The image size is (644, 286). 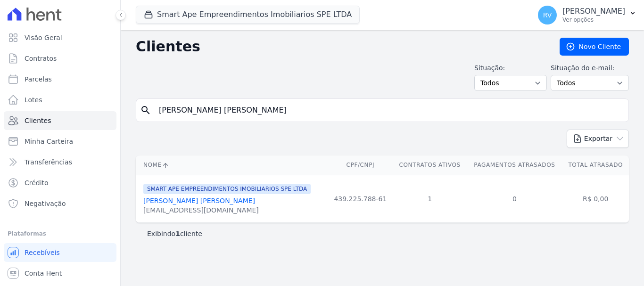 I want to click on i: search, so click(x=145, y=110).